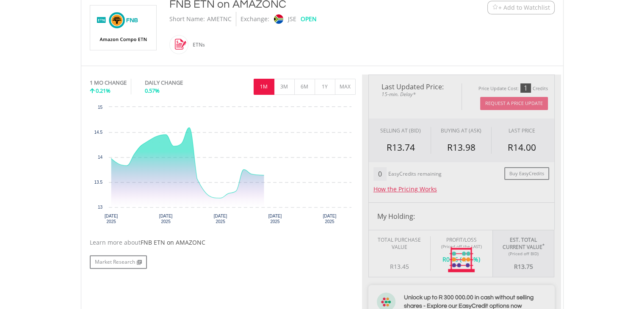 The height and width of the screenshot is (309, 644). Describe the element at coordinates (324, 87) in the screenshot. I see `button: 1Y` at that location.